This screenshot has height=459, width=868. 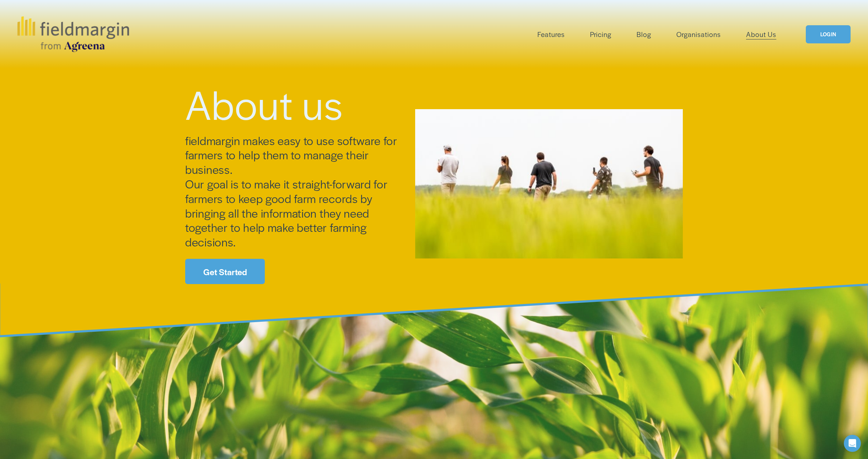 What do you see at coordinates (828, 34) in the screenshot?
I see `a: LOGIN` at bounding box center [828, 34].